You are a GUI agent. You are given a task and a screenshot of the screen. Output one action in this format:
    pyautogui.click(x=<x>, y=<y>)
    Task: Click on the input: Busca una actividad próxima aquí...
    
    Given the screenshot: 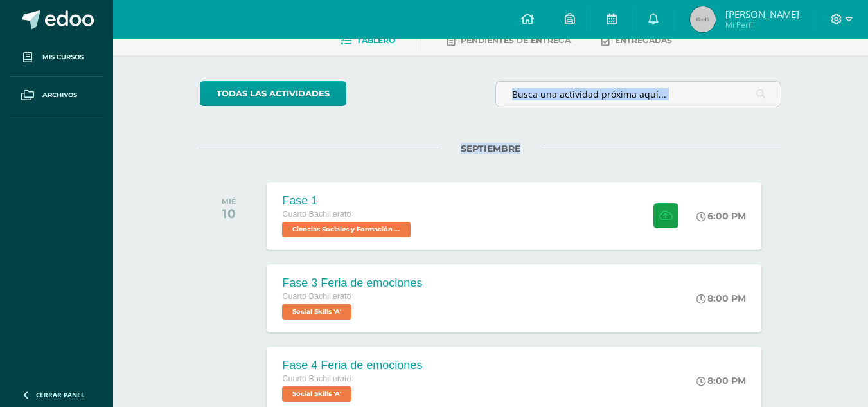 What is the action you would take?
    pyautogui.click(x=638, y=94)
    